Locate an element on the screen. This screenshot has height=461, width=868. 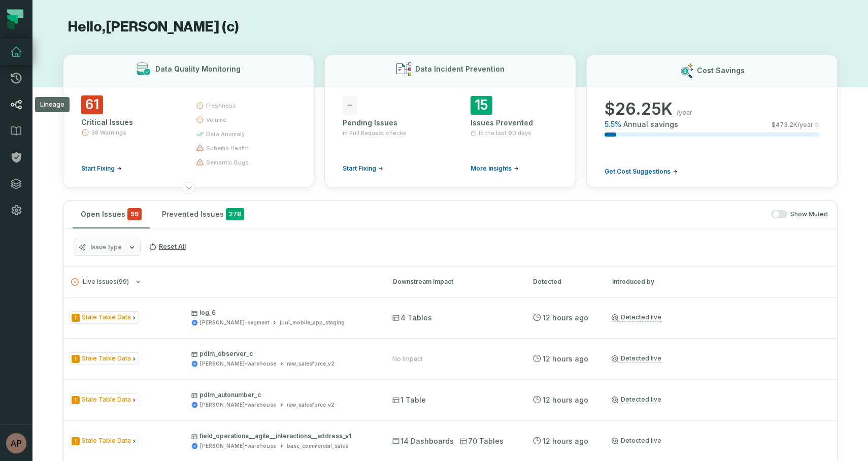
span: Get Cost Suggestions is located at coordinates (638, 172).